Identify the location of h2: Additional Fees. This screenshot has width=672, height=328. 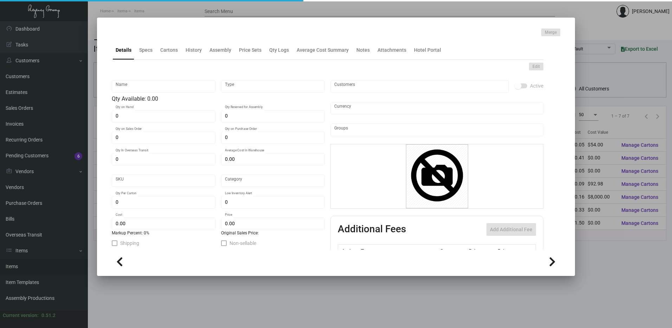
(372, 229).